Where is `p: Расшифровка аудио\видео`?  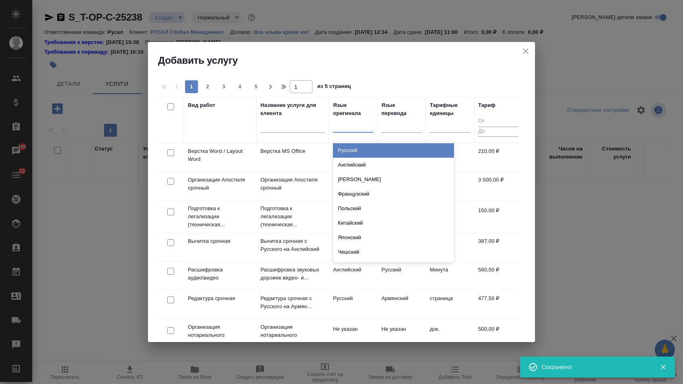
p: Расшифровка аудио\видео is located at coordinates (220, 274).